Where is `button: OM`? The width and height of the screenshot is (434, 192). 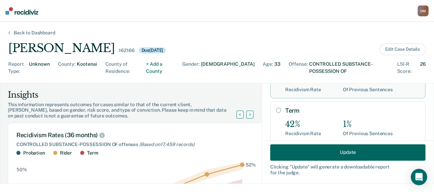
button: OM is located at coordinates (423, 11).